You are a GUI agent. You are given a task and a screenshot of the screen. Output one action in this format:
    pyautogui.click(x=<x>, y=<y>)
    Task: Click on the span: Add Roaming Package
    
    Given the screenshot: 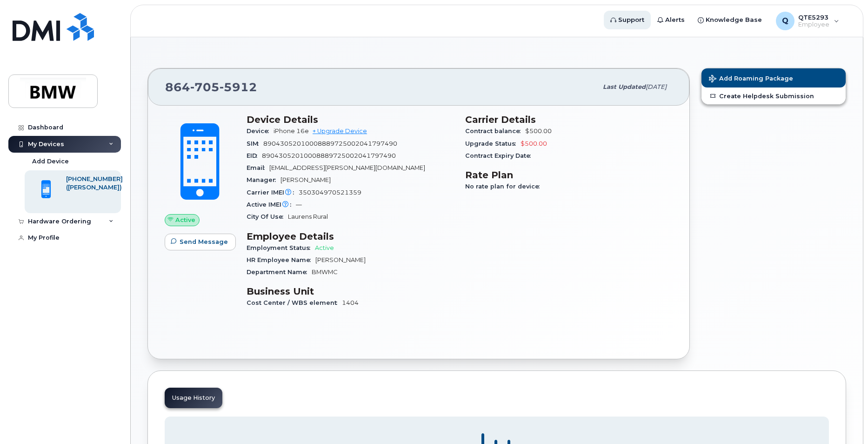 What is the action you would take?
    pyautogui.click(x=751, y=79)
    